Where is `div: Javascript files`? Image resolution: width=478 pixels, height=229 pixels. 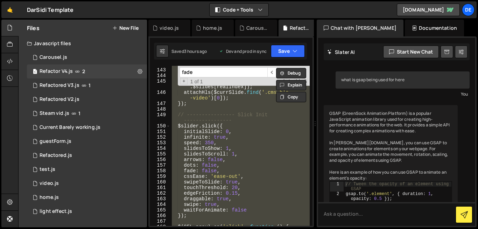
div: Javascript files is located at coordinates (83, 43).